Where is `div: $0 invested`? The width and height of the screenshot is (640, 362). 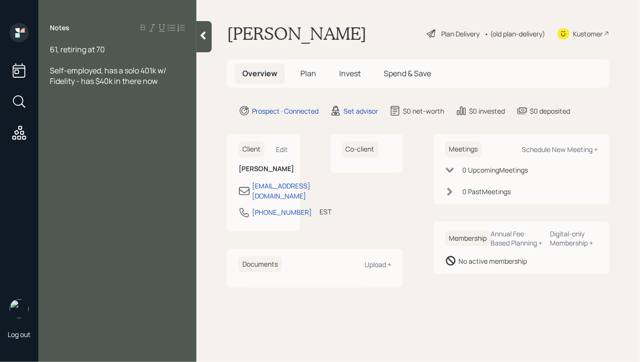
div: $0 invested is located at coordinates (487, 111).